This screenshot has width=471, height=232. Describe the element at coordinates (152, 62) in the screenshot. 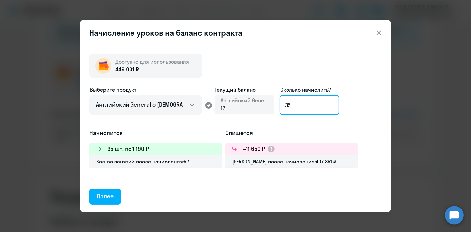

I see `span: Доступно для использования` at that location.